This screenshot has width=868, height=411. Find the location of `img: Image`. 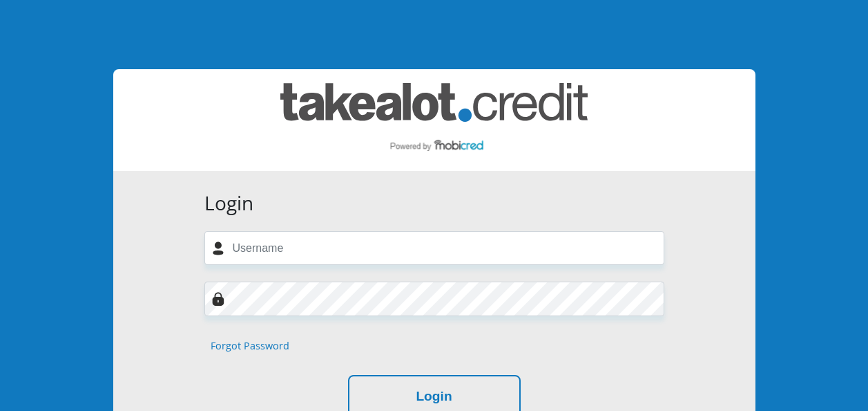

img: Image is located at coordinates (218, 298).